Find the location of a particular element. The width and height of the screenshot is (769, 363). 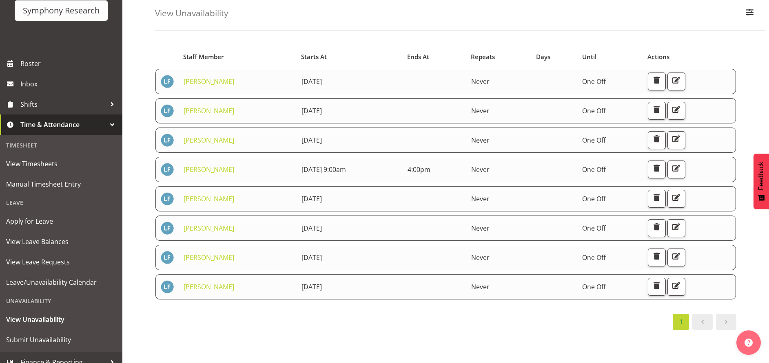

a: View Unavailability is located at coordinates (61, 320).